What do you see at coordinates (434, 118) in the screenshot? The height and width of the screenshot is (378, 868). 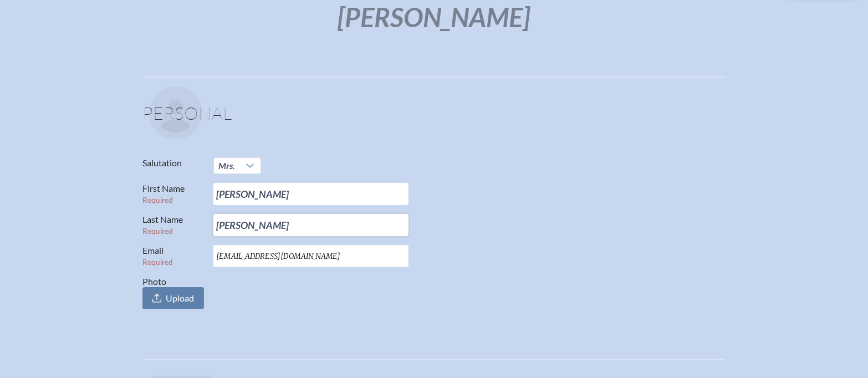 I see `h1: Personal` at bounding box center [434, 118].